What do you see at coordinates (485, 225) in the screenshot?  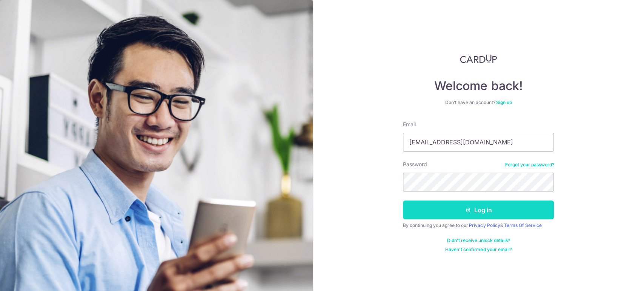 I see `a: Privacy Policy` at bounding box center [485, 225].